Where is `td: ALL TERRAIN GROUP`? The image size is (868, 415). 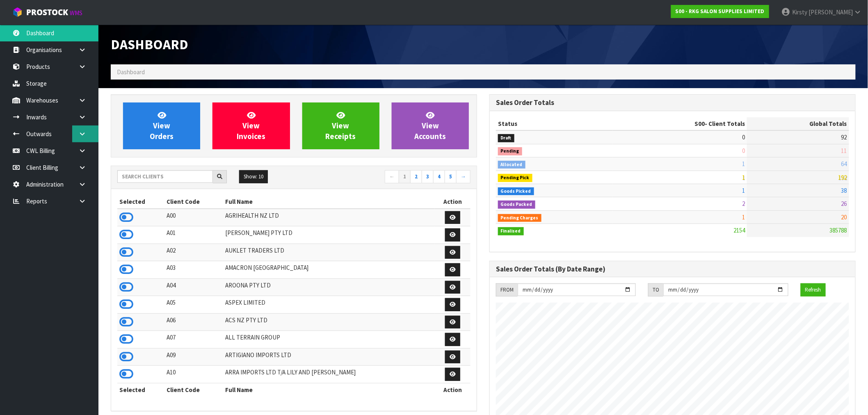 td: ALL TERRAIN GROUP is located at coordinates (329, 340).